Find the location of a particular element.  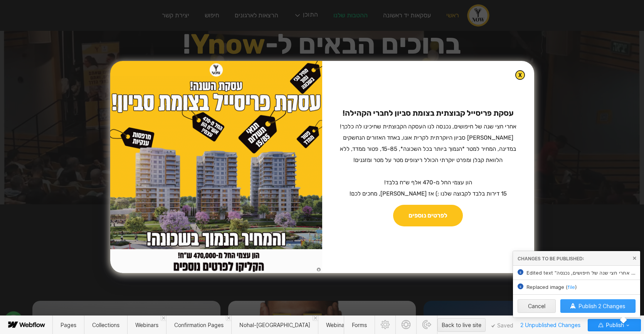

button: Cancel is located at coordinates (537, 305).